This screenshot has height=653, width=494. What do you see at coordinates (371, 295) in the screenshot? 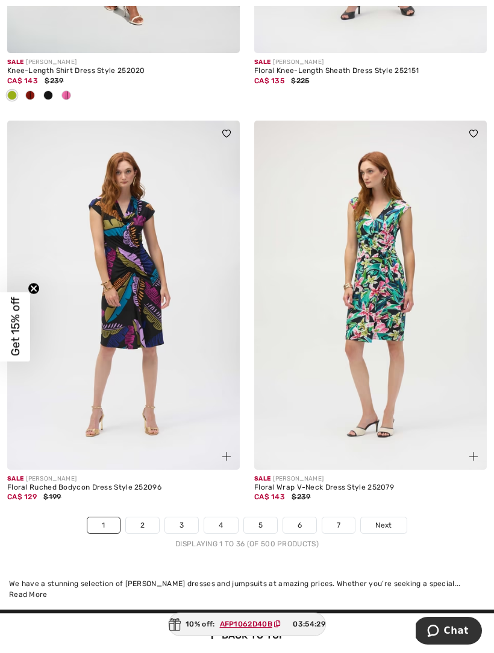
I see `a: Floral Wrap V-Neck Dress Style 252079. Black/Multi` at bounding box center [371, 295].